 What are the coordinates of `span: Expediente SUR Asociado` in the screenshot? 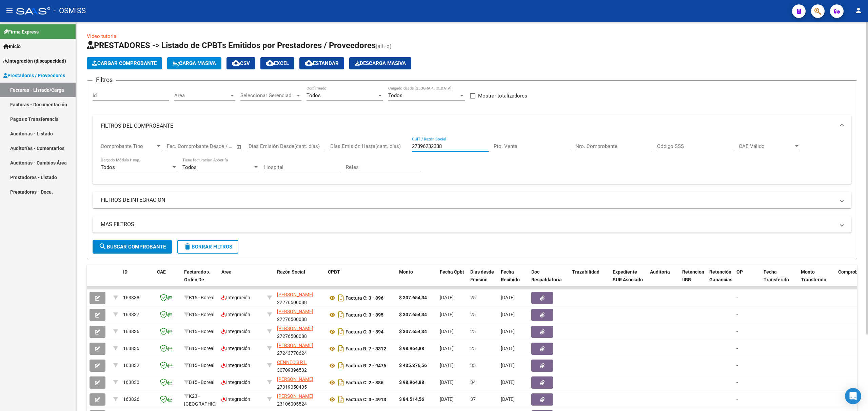 It's located at (628, 276).